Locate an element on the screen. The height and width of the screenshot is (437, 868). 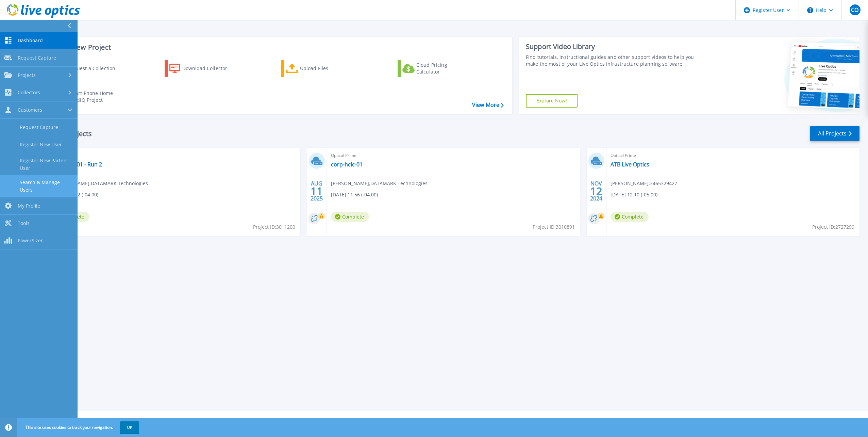
a: All Projects is located at coordinates (834, 133).